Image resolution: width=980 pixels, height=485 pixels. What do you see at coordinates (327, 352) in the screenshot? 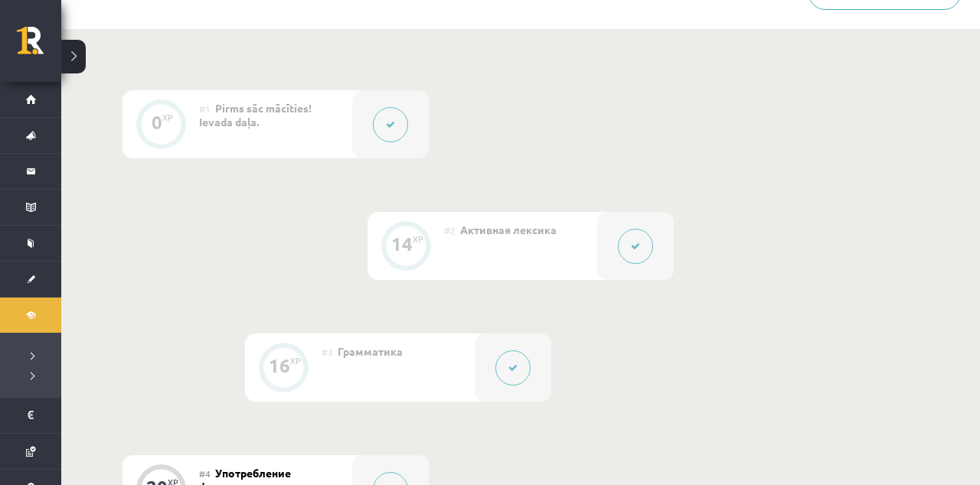
I see `span: #3` at bounding box center [327, 352].